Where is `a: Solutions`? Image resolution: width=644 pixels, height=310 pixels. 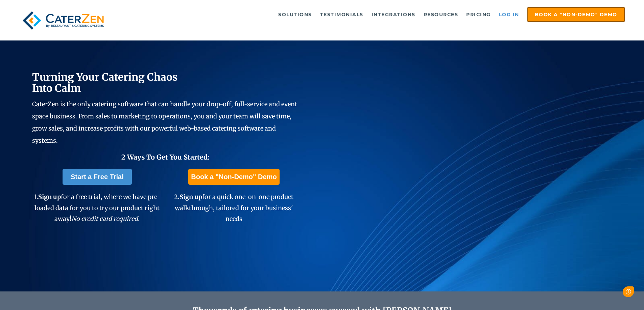
a: Solutions is located at coordinates (295, 15).